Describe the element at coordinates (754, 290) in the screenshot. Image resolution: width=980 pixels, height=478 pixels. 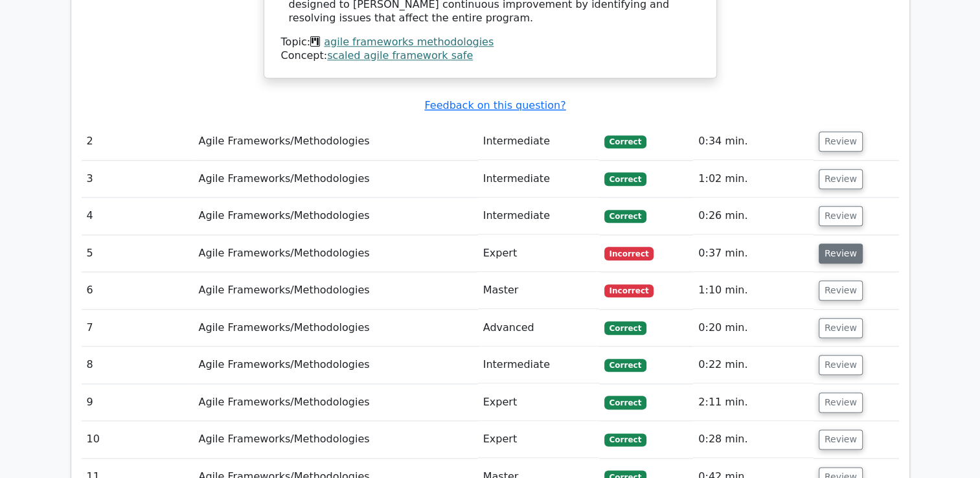
I see `td: 1:10 min.` at that location.